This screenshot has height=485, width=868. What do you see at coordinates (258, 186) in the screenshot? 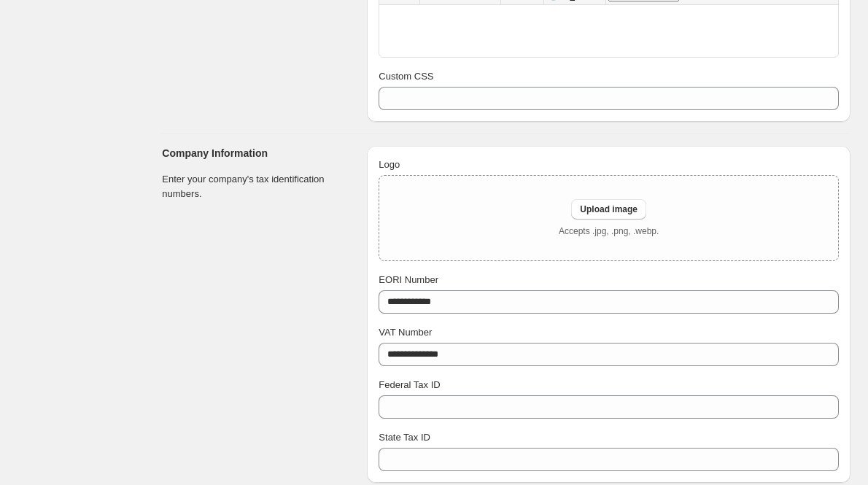
I see `p: Enter your company's tax identification numbers.` at bounding box center [258, 186].